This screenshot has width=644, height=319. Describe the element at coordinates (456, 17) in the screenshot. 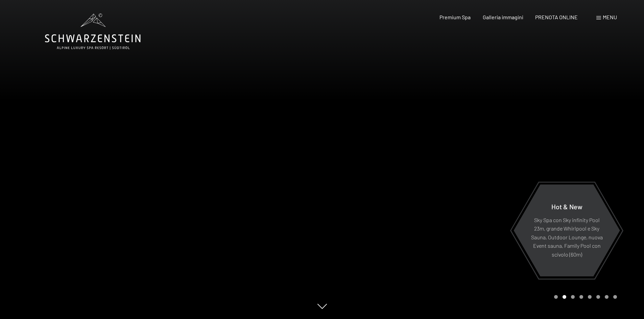

I see `span: Premium Spa` at that location.